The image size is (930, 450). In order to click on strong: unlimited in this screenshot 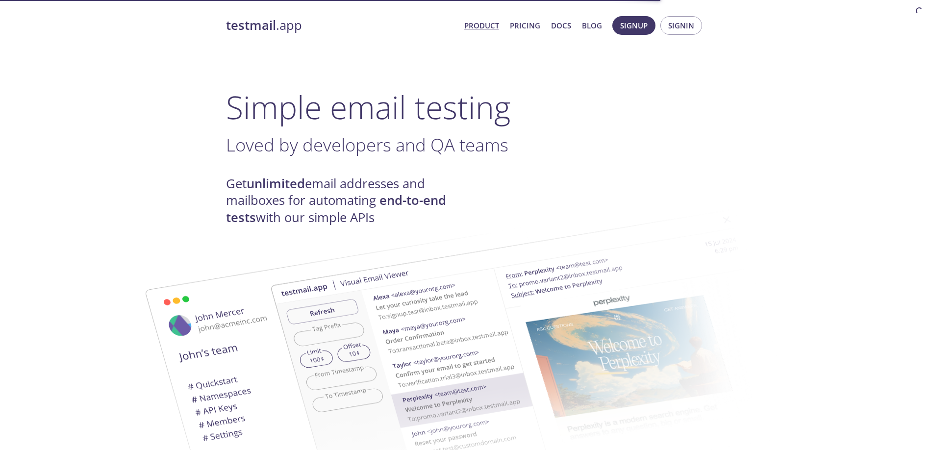, I will do `click(275, 183)`.